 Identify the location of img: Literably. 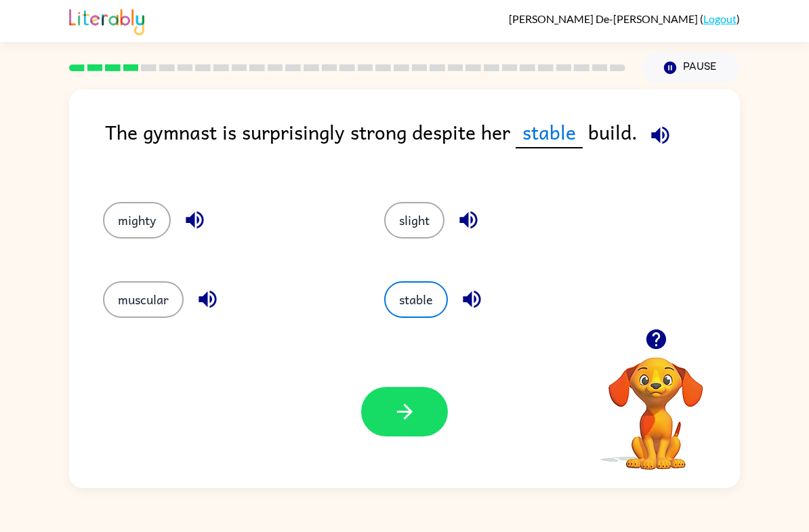
(107, 20).